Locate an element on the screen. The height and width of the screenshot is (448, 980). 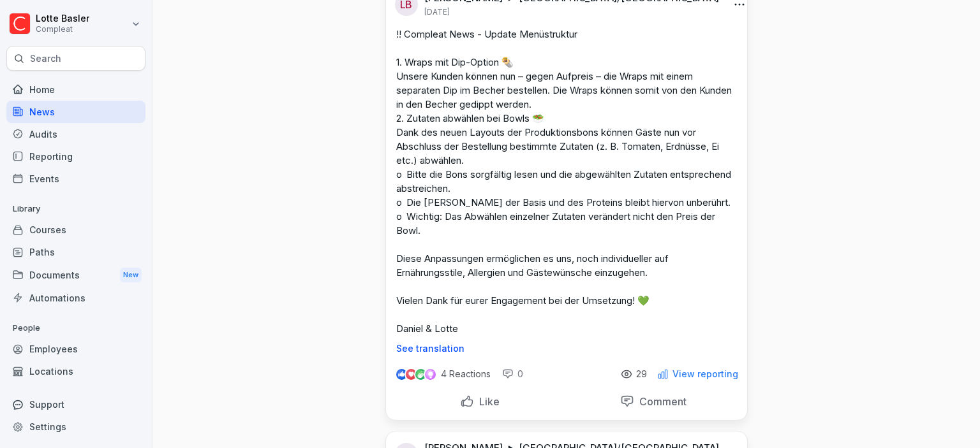
div: Events is located at coordinates (76, 179).